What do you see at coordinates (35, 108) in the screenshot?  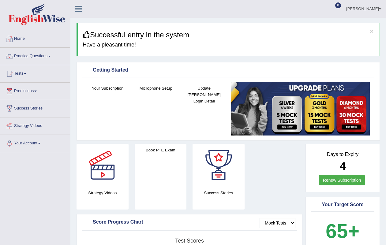 I see `a: Success Stories` at bounding box center [35, 108].